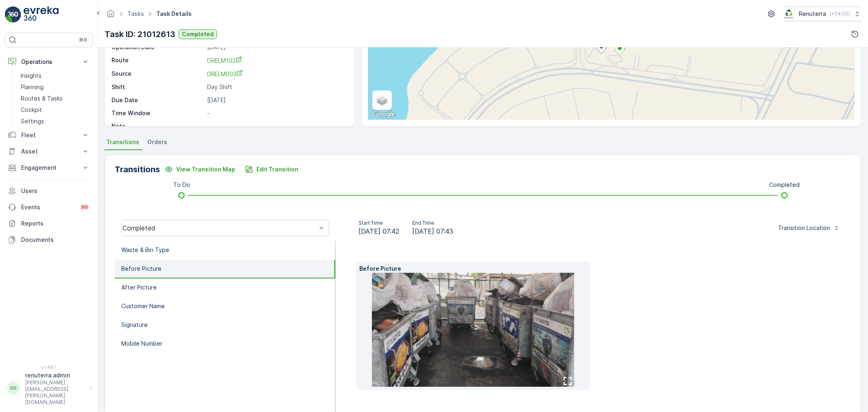 The height and width of the screenshot is (412, 868). I want to click on a: Routes & Tasks, so click(55, 99).